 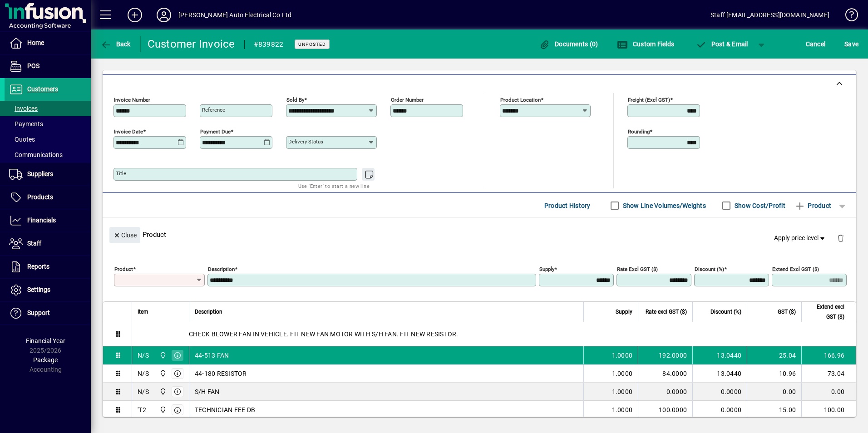 I want to click on button: Product History, so click(x=568, y=206).